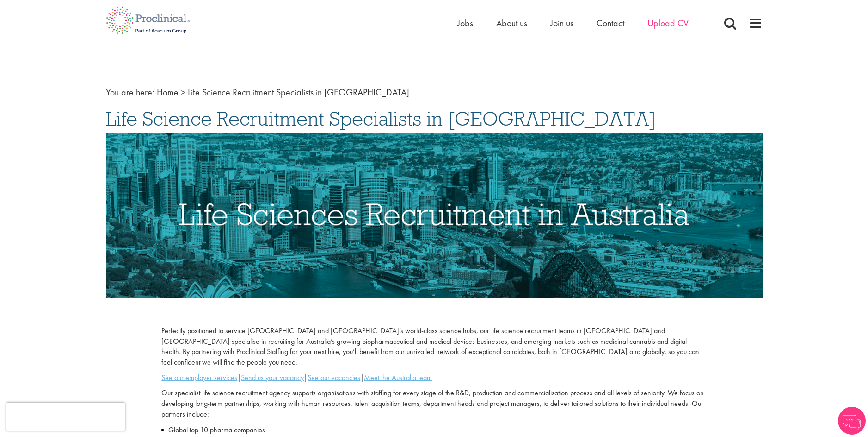 The width and height of the screenshot is (868, 437). What do you see at coordinates (334, 377) in the screenshot?
I see `a: See our vacancies` at bounding box center [334, 377].